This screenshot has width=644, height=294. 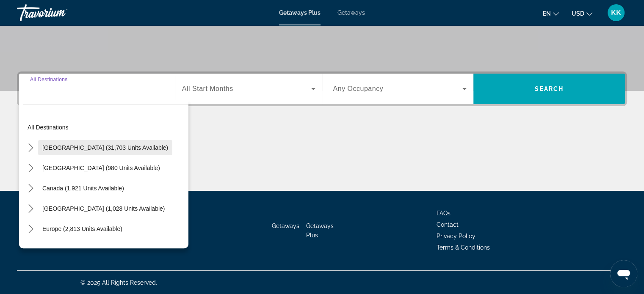 I want to click on span: en, so click(x=546, y=14).